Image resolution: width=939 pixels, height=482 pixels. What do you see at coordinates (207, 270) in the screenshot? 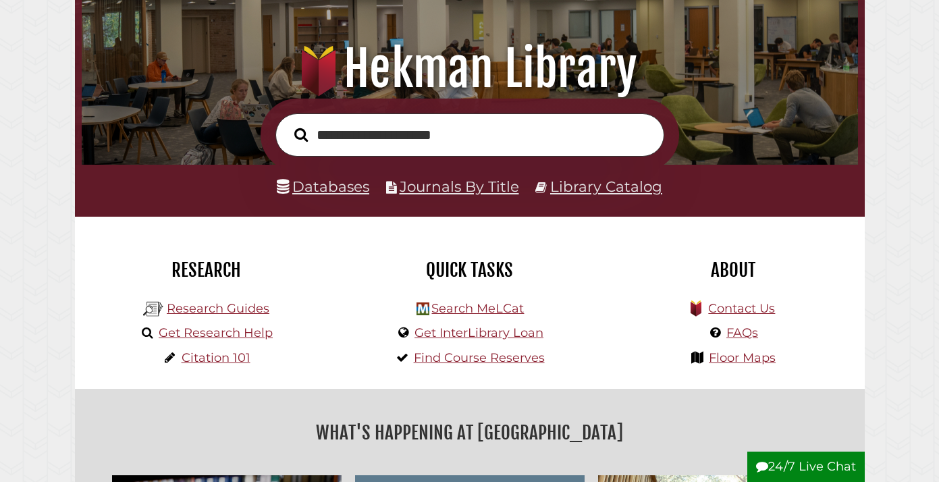
I see `h2: Research` at bounding box center [207, 270].